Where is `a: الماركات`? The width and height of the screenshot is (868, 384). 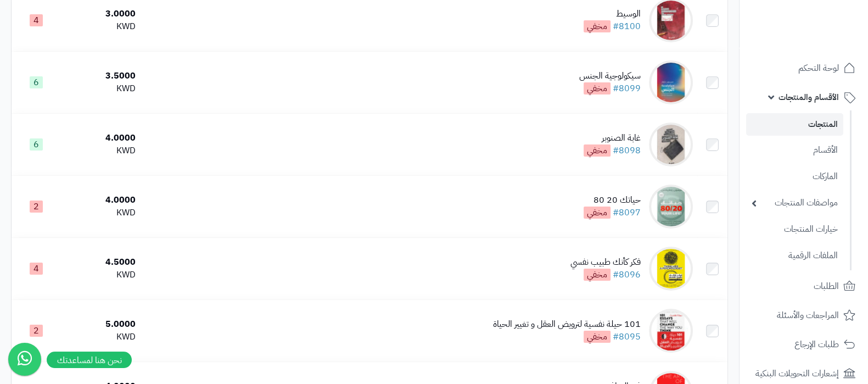 a: الماركات is located at coordinates (794, 176).